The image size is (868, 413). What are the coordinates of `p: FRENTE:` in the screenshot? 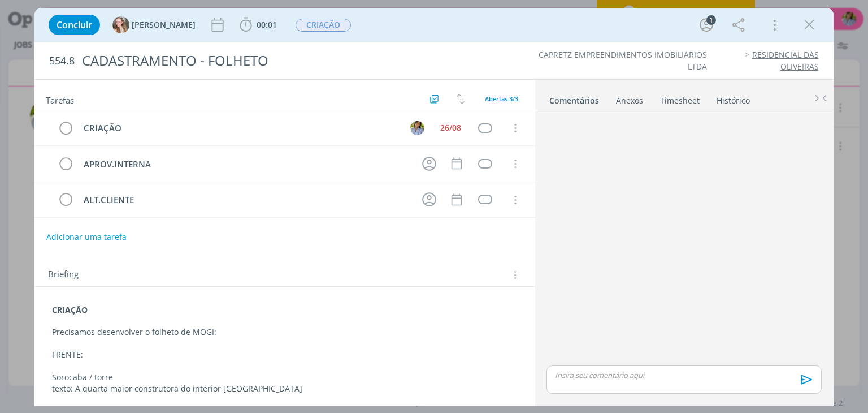 It's located at (284, 355).